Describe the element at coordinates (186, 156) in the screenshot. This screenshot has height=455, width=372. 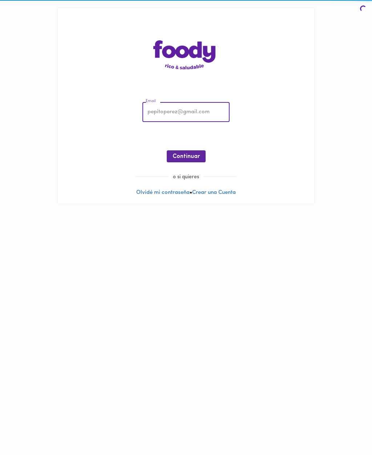
I see `button: Continuar` at that location.